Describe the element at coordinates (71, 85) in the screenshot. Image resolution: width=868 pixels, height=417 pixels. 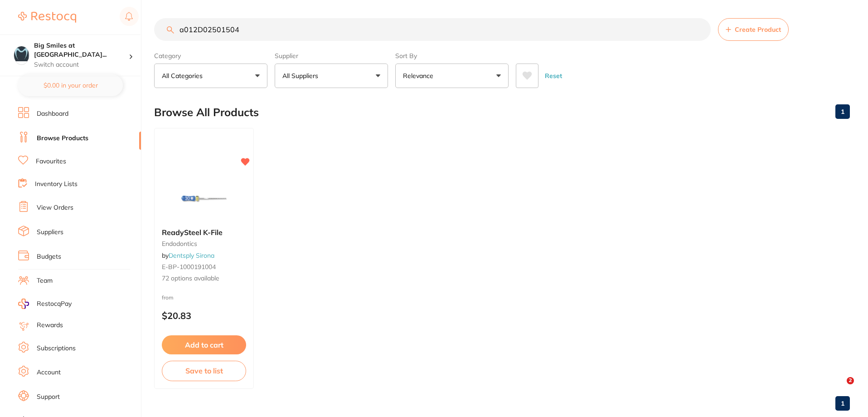
I see `button: $0.00 in your order` at that location.